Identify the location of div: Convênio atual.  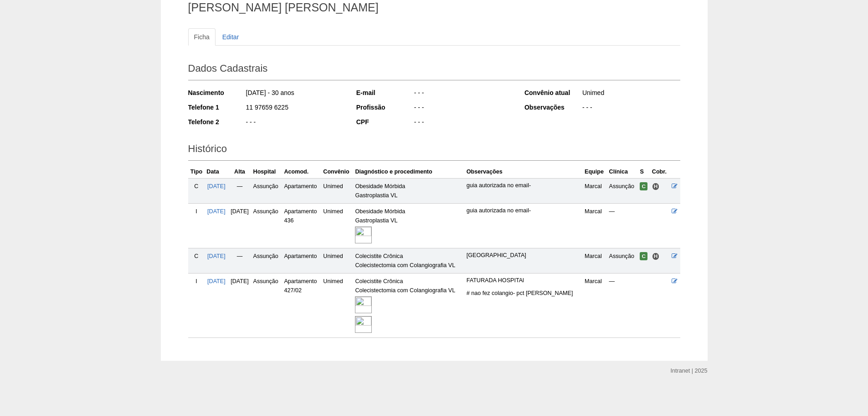
(553, 92).